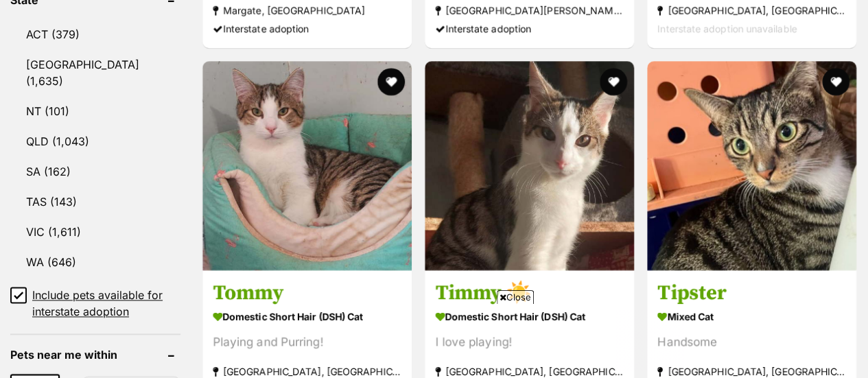  Describe the element at coordinates (96, 262) in the screenshot. I see `a: WA (646)` at that location.